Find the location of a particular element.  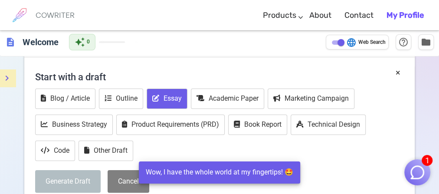

button: 1 is located at coordinates (418, 172).